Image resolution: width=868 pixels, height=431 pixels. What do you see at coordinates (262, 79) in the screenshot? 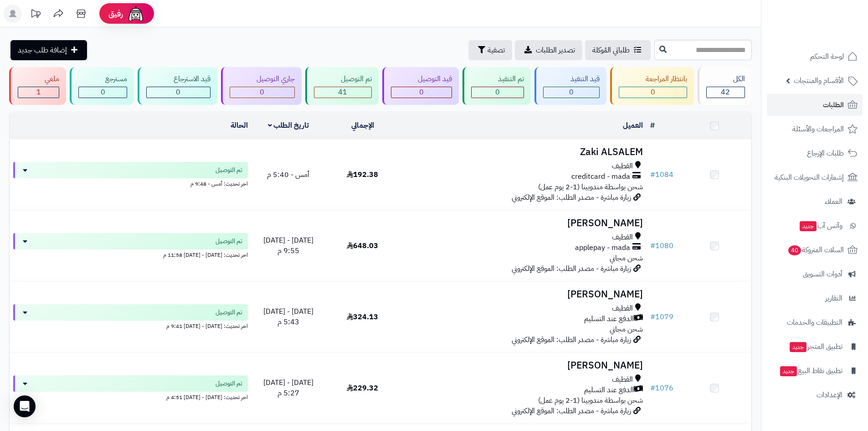
I see `div: جاري التوصيل` at bounding box center [262, 79].